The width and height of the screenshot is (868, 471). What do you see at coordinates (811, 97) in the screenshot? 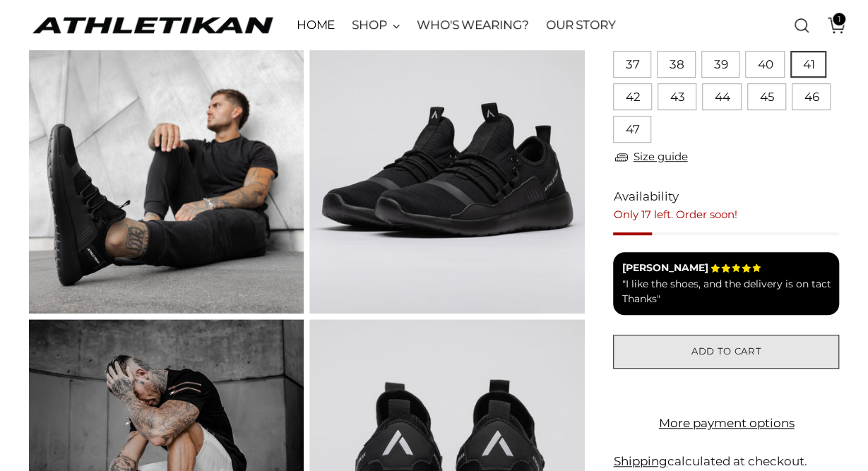
I see `button: 46` at bounding box center [811, 97].